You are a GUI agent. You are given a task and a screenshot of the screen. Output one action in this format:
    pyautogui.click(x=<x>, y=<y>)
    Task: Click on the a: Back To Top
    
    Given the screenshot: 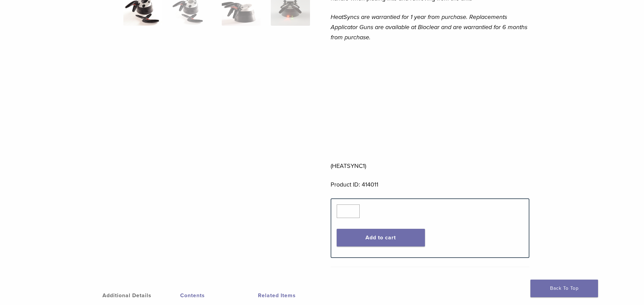 What is the action you would take?
    pyautogui.click(x=564, y=288)
    